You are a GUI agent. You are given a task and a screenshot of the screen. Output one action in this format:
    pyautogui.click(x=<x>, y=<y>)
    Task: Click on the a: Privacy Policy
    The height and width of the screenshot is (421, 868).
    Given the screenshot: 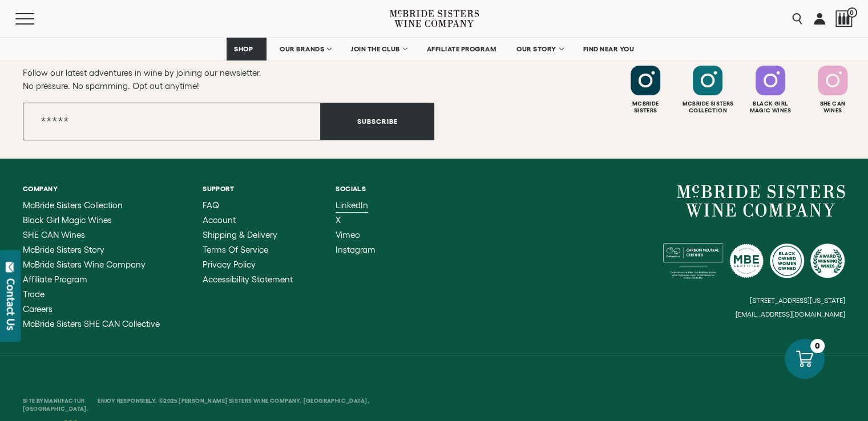 What is the action you would take?
    pyautogui.click(x=247, y=265)
    